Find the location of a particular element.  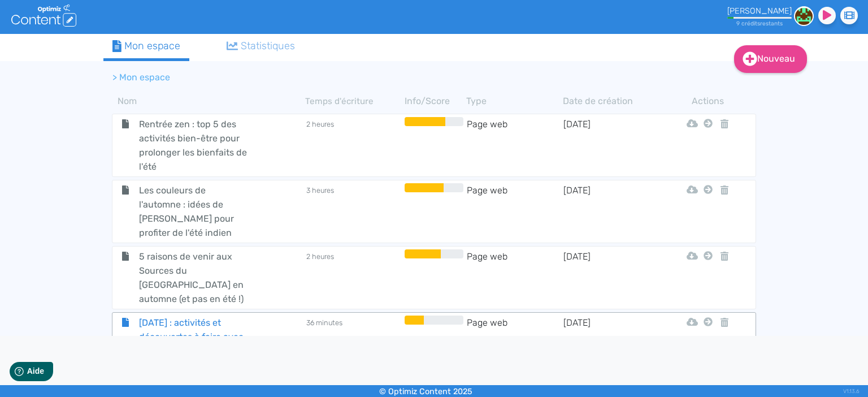

th: Info/Score is located at coordinates (434, 101).